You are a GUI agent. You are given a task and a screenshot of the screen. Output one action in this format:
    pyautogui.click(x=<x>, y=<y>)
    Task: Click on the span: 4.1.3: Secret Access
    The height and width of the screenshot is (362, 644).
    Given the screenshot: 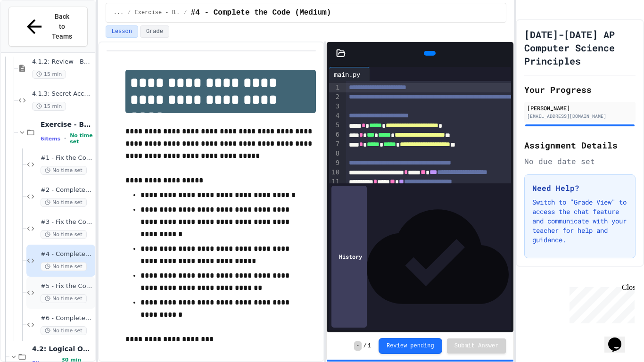 What is the action you would take?
    pyautogui.click(x=63, y=94)
    